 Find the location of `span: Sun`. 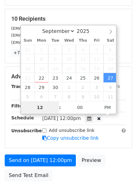

span: Sun is located at coordinates (28, 41).